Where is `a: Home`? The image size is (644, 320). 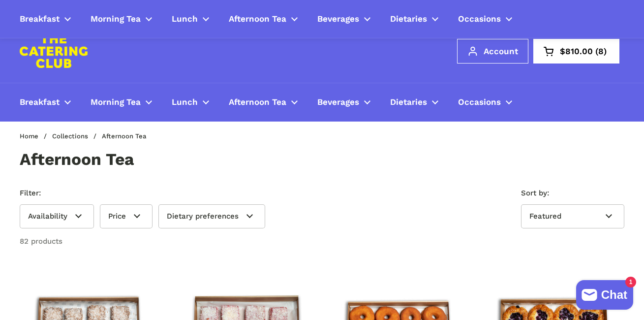
a: Home is located at coordinates (29, 136).